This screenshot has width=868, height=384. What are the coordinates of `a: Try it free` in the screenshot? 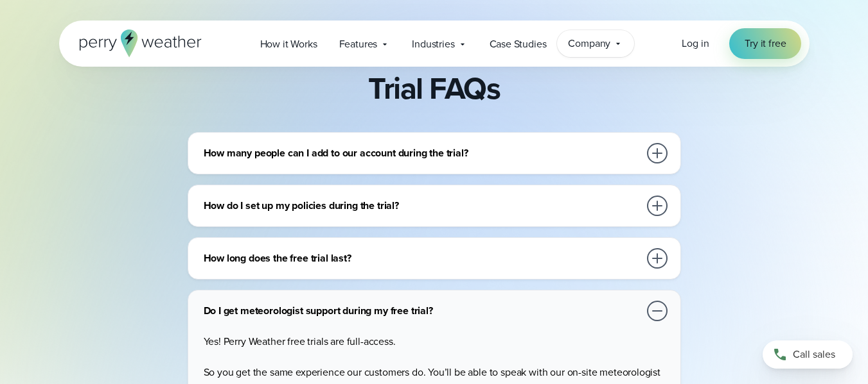 It's located at (765, 44).